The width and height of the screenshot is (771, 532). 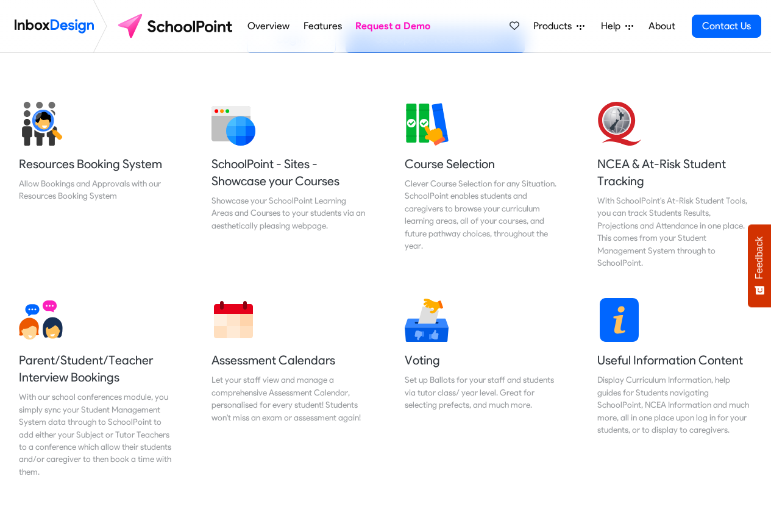 What do you see at coordinates (177, 26) in the screenshot?
I see `img: schoolpoint logo` at bounding box center [177, 26].